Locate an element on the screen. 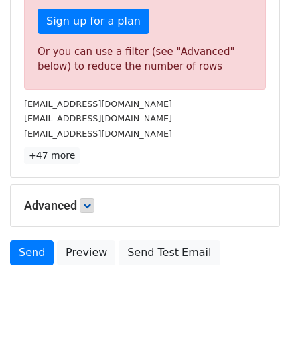 This screenshot has height=351, width=290. a: +47 more is located at coordinates (52, 155).